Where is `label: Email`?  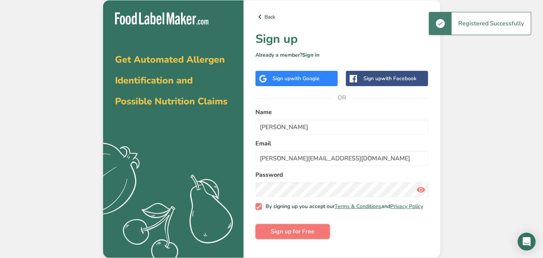
label: Email is located at coordinates (342, 144).